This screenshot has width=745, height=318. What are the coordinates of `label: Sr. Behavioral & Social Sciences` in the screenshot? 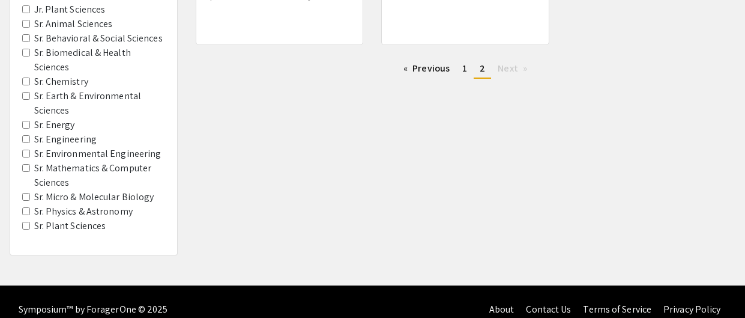 It's located at (99, 38).